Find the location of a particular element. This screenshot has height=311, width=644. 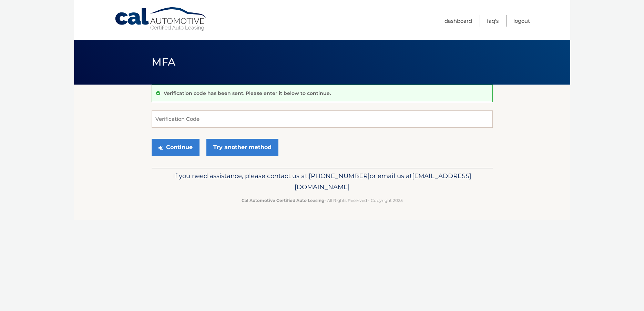

input: Verification Code is located at coordinates (322, 119).